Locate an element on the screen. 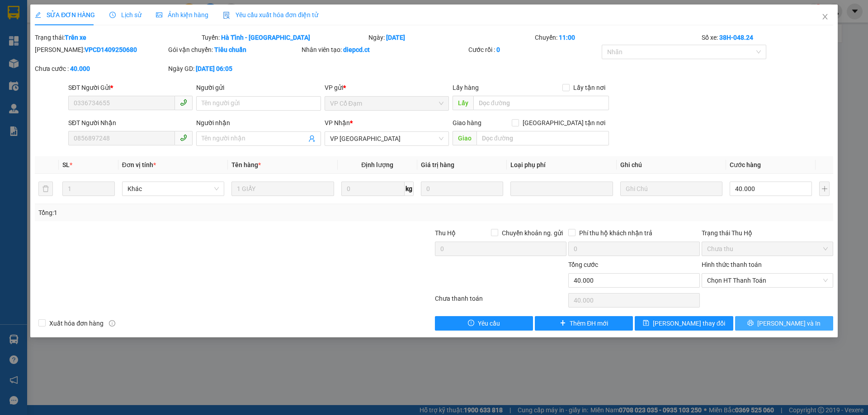 The width and height of the screenshot is (868, 415). th: Ghi chú is located at coordinates (671, 165).